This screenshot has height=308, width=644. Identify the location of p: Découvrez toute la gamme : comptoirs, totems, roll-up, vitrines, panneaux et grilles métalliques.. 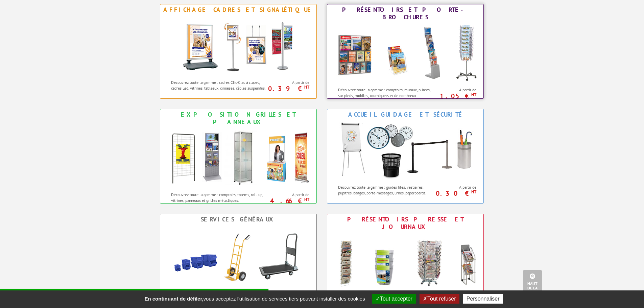
(219, 197).